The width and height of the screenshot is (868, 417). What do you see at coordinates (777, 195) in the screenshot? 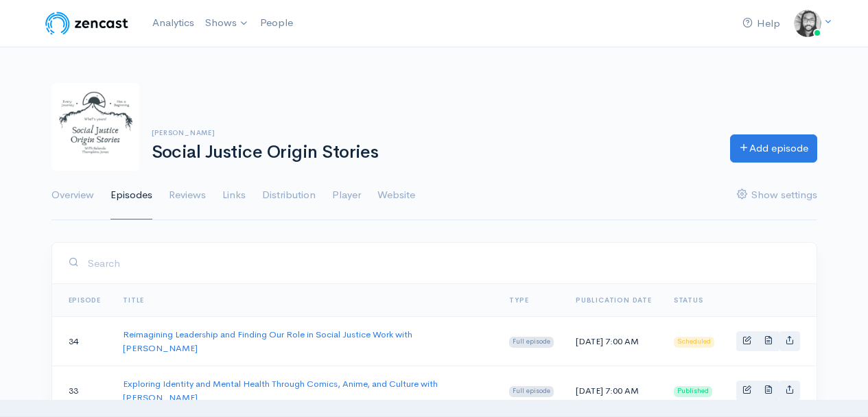
I see `a: Show settings` at bounding box center [777, 195].